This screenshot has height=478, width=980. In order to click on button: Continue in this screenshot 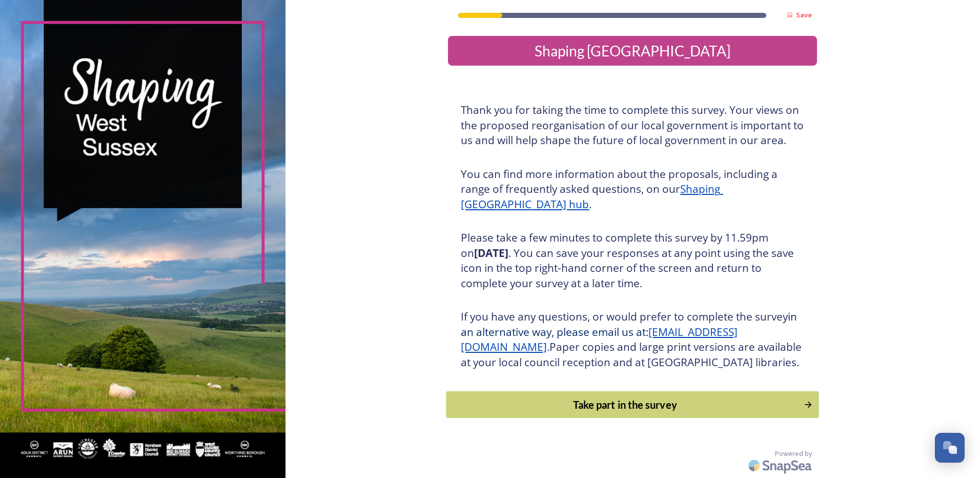, I will do `click(633, 405)`.